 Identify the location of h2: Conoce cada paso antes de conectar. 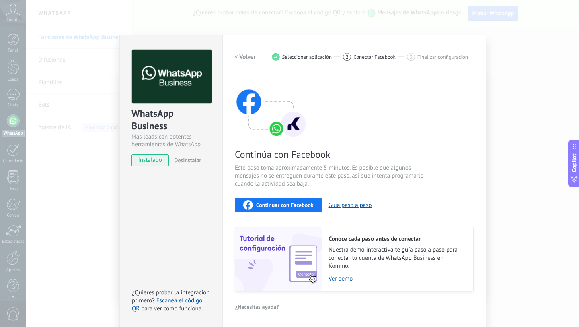
(397, 239).